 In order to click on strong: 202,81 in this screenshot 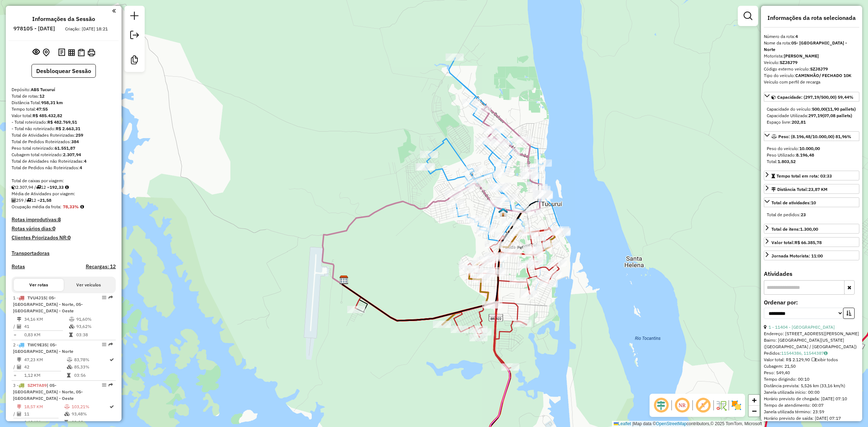, I will do `click(799, 122)`.